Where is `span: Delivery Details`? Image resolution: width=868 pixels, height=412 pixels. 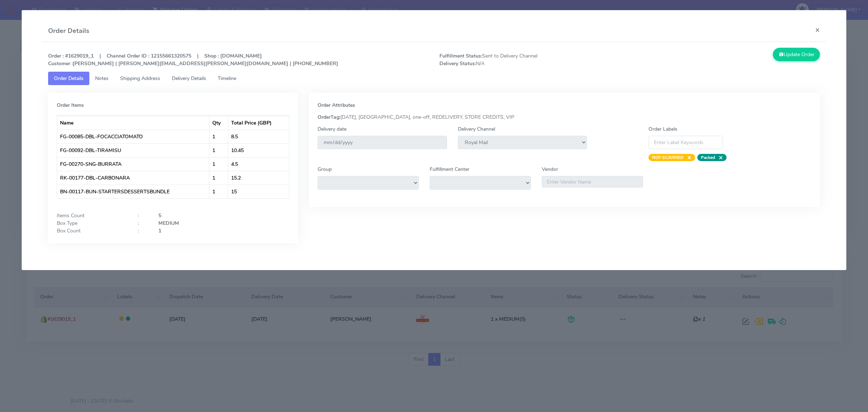
span: Delivery Details is located at coordinates (189, 78).